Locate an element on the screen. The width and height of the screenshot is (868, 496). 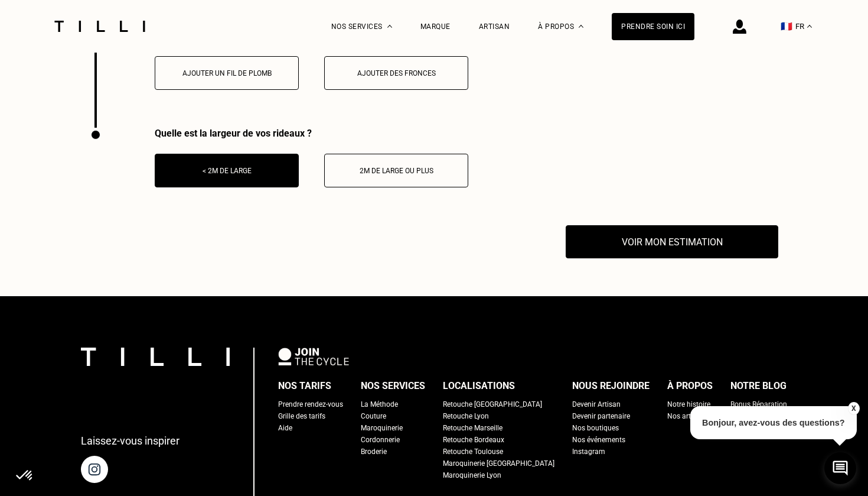
div: Cordonnerie is located at coordinates (381, 439).